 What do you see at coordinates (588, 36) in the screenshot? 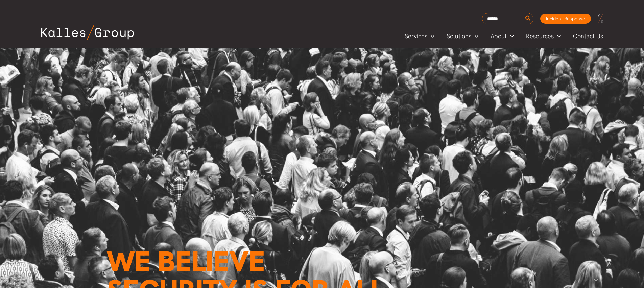
I see `a: Contact Us` at bounding box center [588, 36].